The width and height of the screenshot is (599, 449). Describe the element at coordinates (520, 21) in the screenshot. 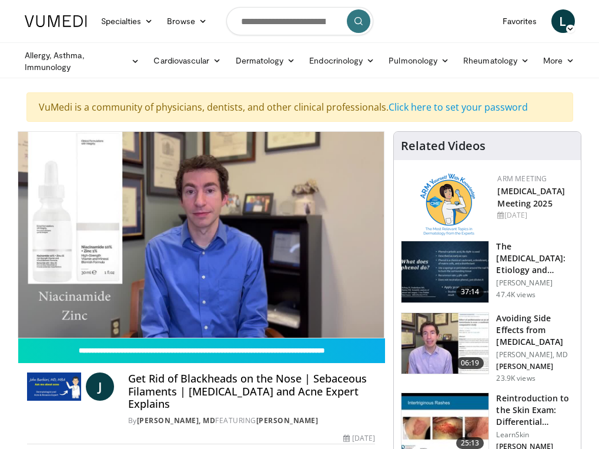

I see `a: Favorites` at that location.